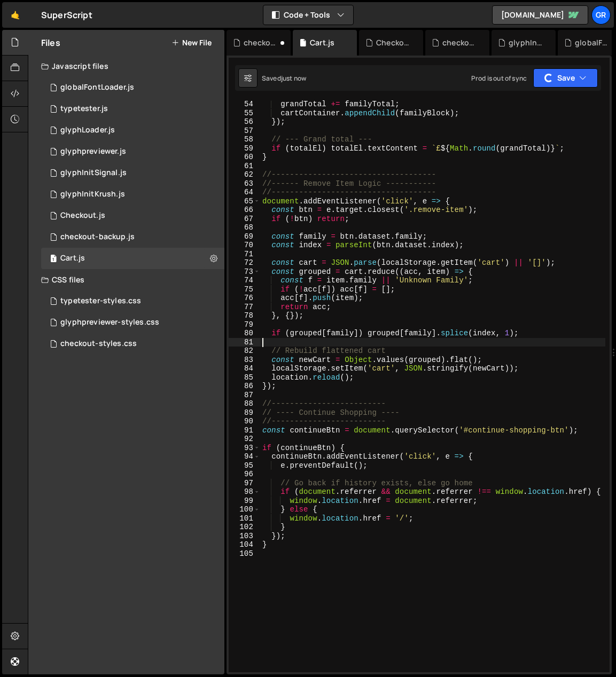  Describe the element at coordinates (601, 15) in the screenshot. I see `div: Gr` at that location.